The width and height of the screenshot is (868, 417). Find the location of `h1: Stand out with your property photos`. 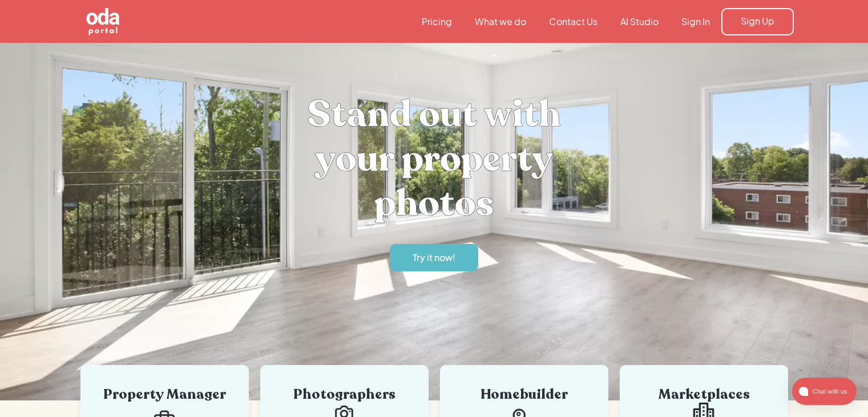

h1: Stand out with your property photos is located at coordinates (434, 159).